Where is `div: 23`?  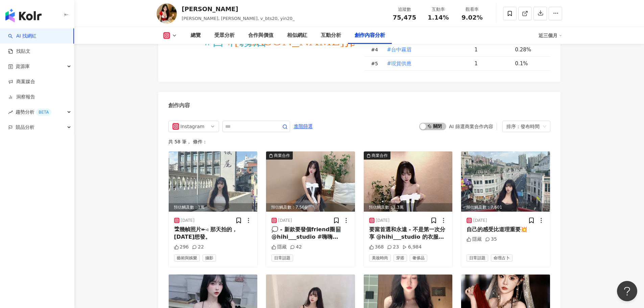 div: 23 is located at coordinates (393, 247).